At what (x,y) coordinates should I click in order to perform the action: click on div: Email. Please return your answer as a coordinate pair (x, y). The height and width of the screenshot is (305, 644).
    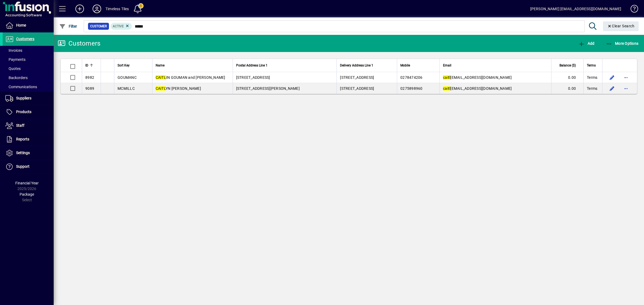
    Looking at the image, I should click on (496, 66).